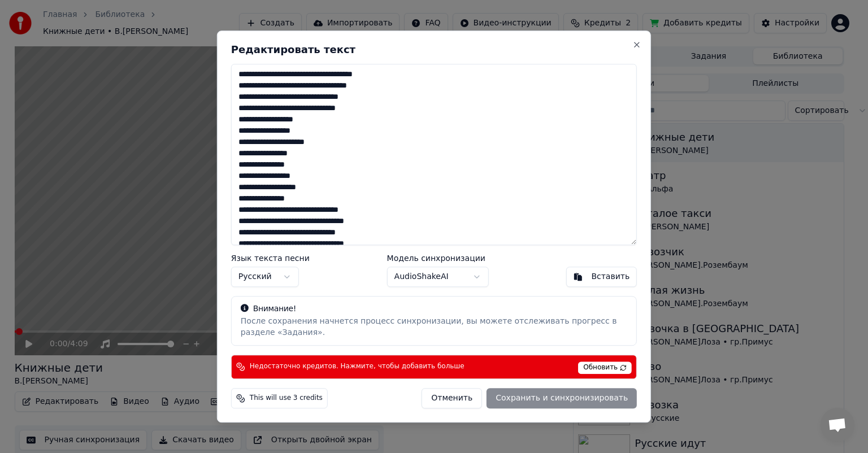  I want to click on label: Язык текста песни, so click(270, 258).